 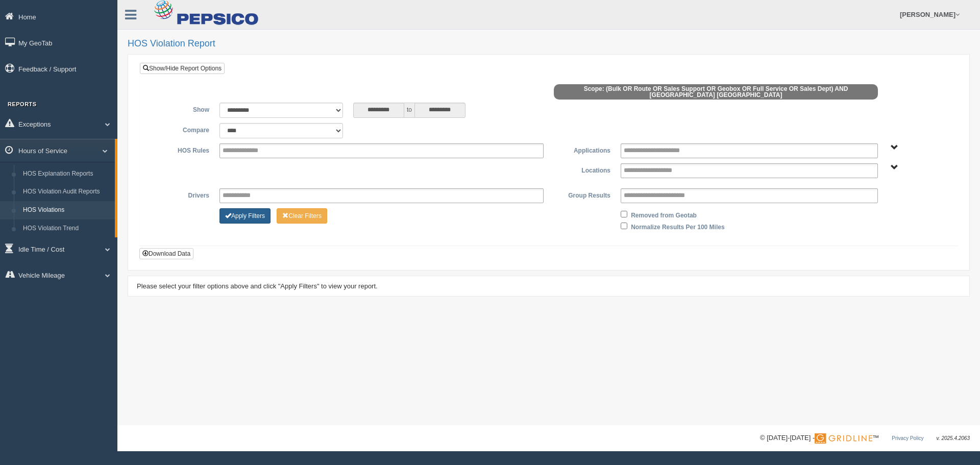 What do you see at coordinates (678, 226) in the screenshot?
I see `label: Normalize Results Per 100 Miles` at bounding box center [678, 226].